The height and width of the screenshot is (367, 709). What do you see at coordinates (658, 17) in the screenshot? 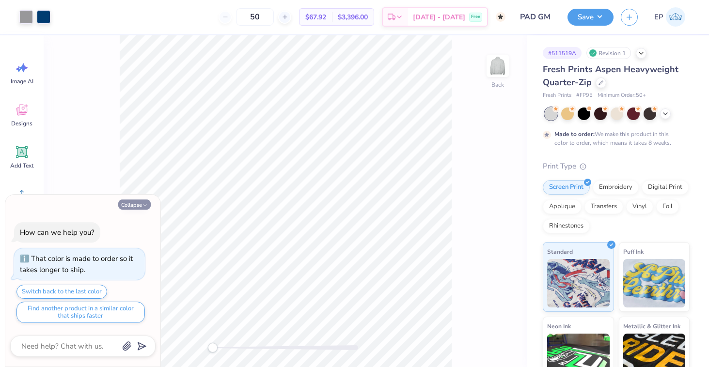
I see `span: EP` at bounding box center [658, 17].